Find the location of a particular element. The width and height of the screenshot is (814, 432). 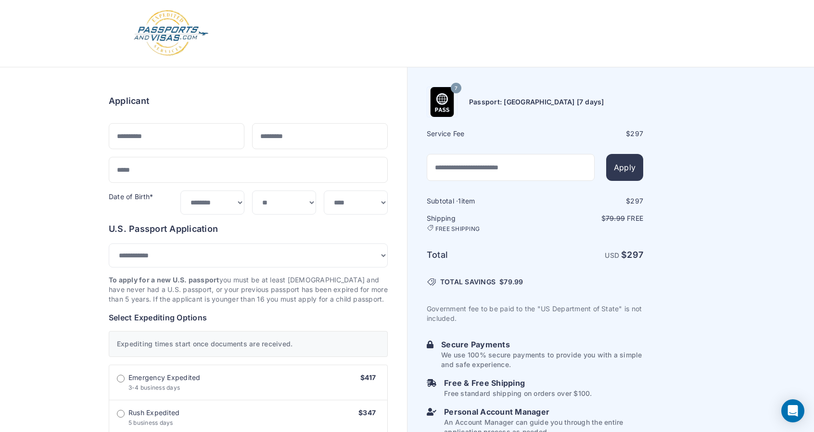

div: Expediting times start once documents are received. is located at coordinates (248, 344).